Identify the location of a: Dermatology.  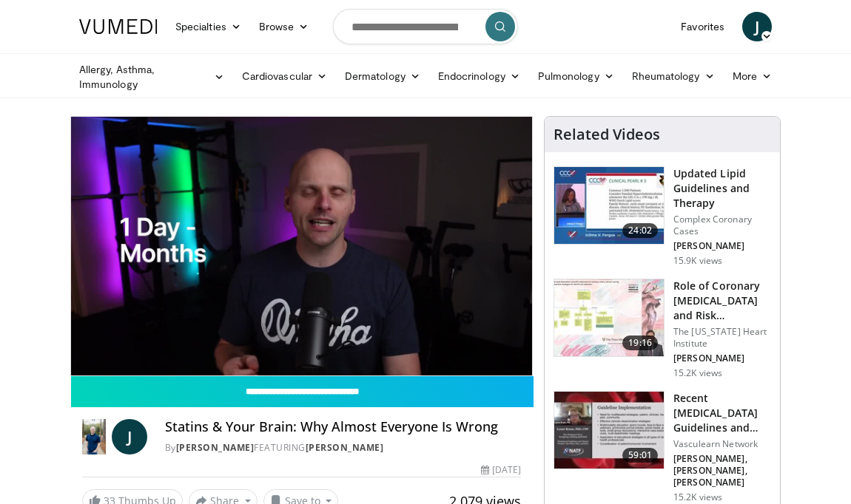
(383, 76).